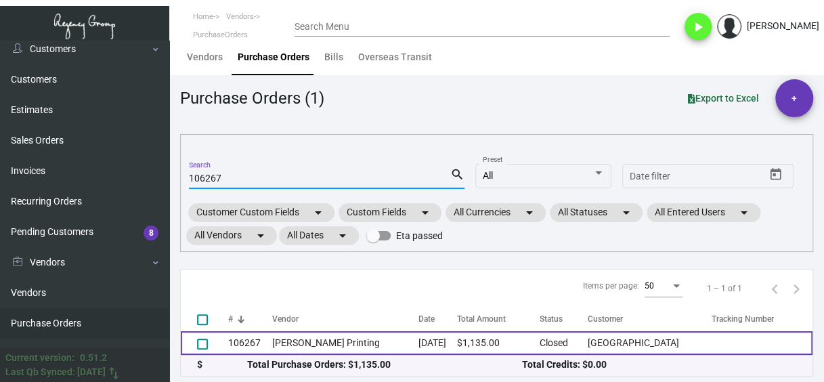  I want to click on div: Current version:, so click(40, 357).